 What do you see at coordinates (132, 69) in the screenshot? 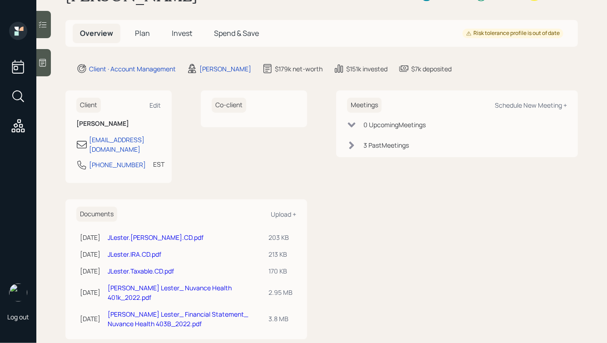
I see `div: Client · Account Management` at bounding box center [132, 69].